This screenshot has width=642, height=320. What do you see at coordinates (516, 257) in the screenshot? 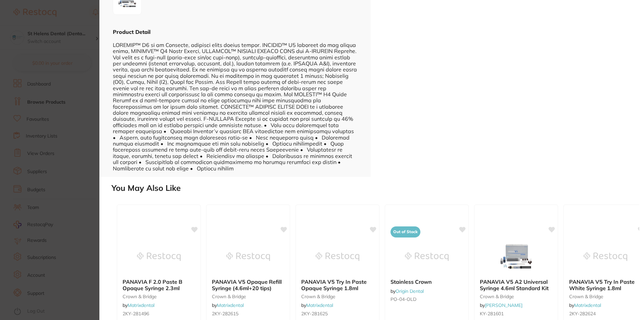
I see `img: PANAVIA V5 A2 Universal Syringe 4.6ml Standard Kit` at bounding box center [516, 257].